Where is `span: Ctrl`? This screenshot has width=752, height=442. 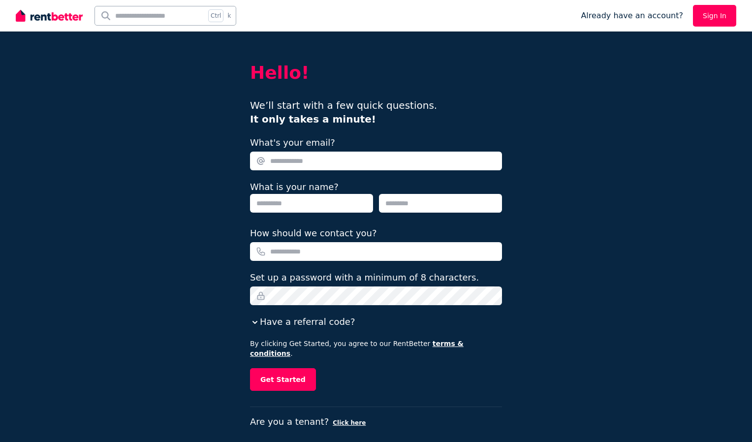 span: Ctrl is located at coordinates (216, 16).